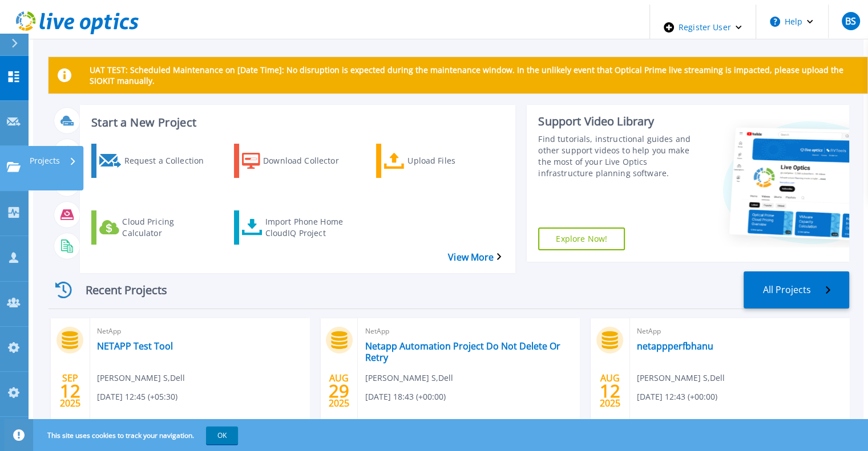 This screenshot has height=451, width=868. What do you see at coordinates (296, 123) in the screenshot?
I see `h3: Start a New Project` at bounding box center [296, 123].